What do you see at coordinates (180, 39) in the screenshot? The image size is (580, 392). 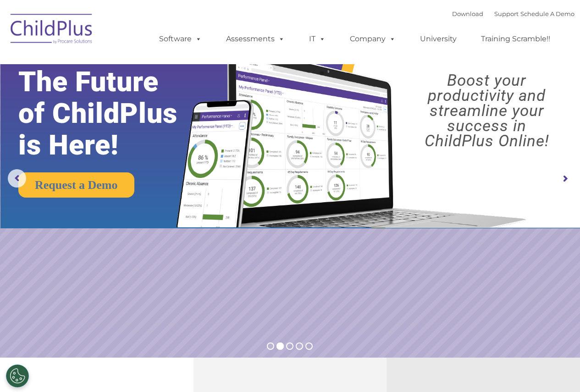 I see `a: Software` at bounding box center [180, 39].